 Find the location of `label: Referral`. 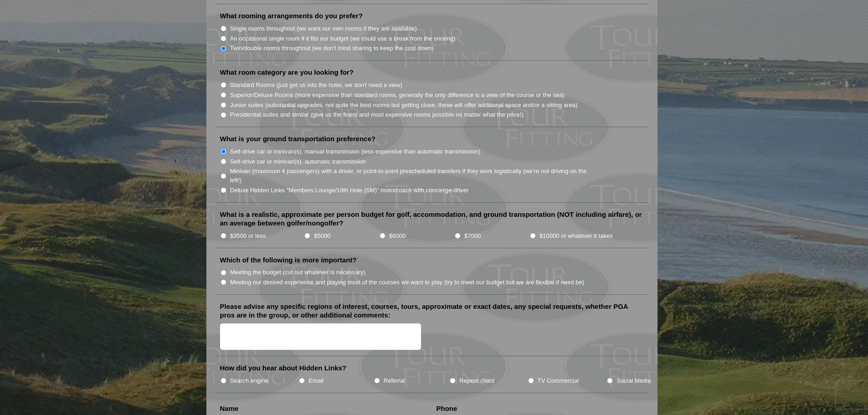

label: Referral is located at coordinates (394, 381).